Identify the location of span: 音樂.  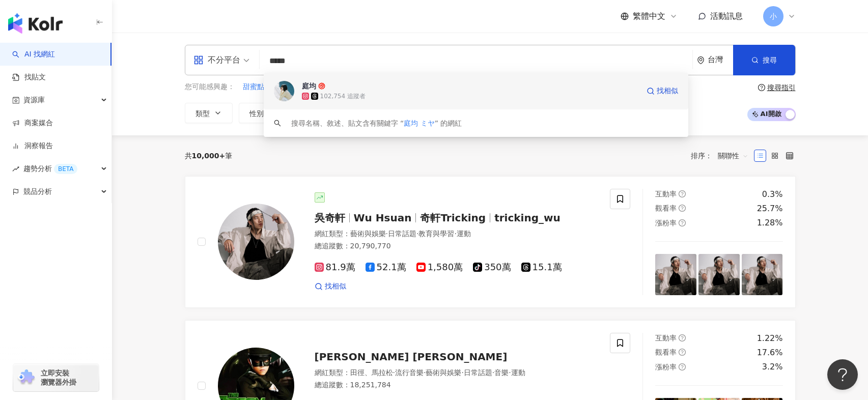
(501, 373).